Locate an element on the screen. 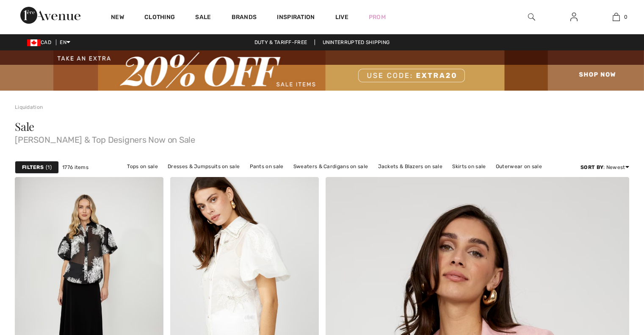  span: Sale is located at coordinates (24, 126).